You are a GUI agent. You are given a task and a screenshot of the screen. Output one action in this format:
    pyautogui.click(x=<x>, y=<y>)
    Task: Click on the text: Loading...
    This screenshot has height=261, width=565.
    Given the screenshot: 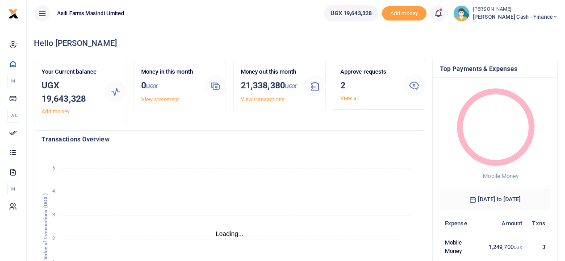 What is the action you would take?
    pyautogui.click(x=230, y=234)
    